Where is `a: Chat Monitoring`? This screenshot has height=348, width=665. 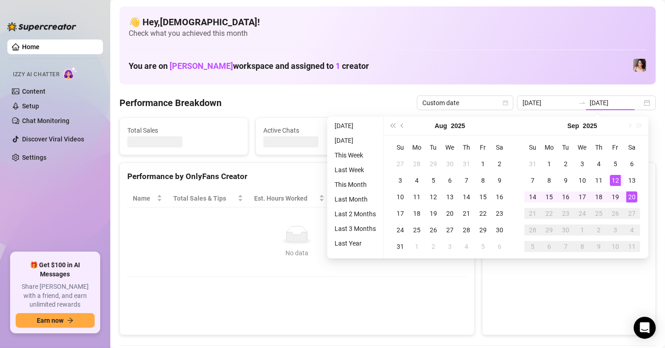
a: Chat Monitoring is located at coordinates (45, 121).